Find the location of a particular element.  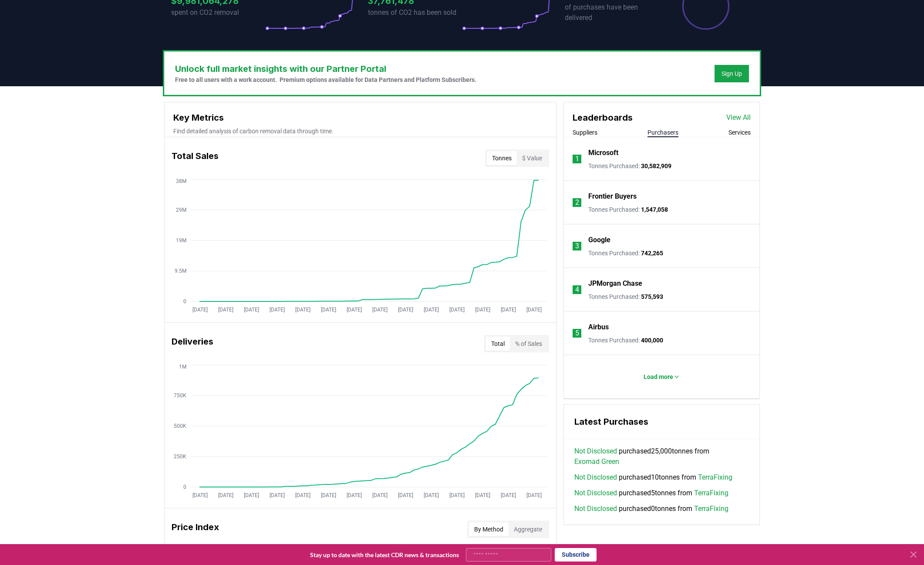

p: spent on CO2 removal is located at coordinates (218, 13).